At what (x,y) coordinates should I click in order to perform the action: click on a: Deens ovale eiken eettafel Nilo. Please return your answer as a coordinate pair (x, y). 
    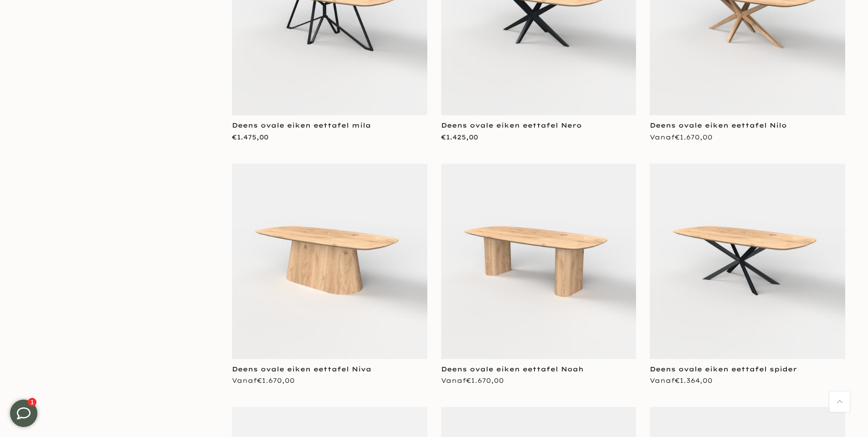
    Looking at the image, I should click on (718, 125).